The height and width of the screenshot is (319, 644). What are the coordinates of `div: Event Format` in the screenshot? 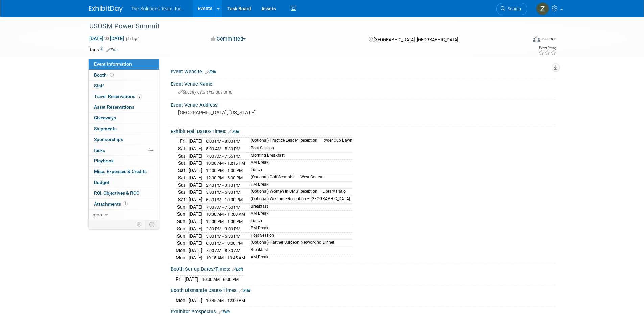 It's located at (523, 40).